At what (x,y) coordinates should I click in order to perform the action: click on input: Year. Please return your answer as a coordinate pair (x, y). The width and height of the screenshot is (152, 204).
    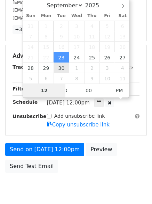
    Looking at the image, I should click on (96, 5).